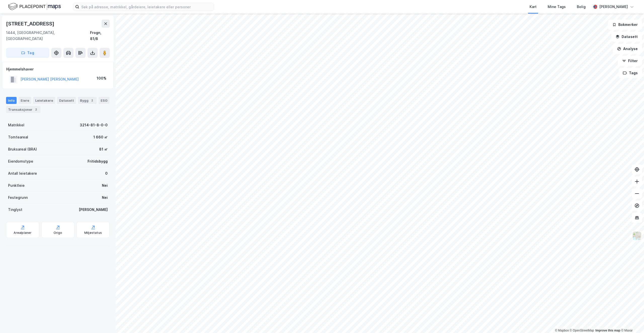 The image size is (644, 333). What do you see at coordinates (581, 7) in the screenshot?
I see `div: Bolig` at bounding box center [581, 7].